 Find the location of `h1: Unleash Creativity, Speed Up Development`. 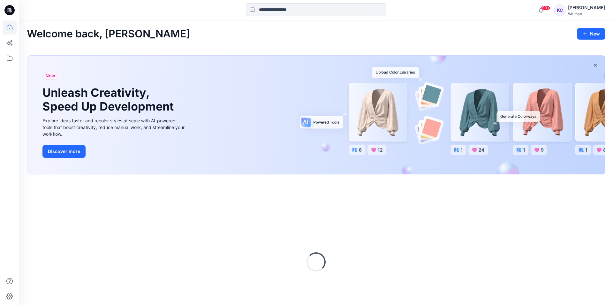

h1: Unleash Creativity, Speed Up Development is located at coordinates (110, 100).